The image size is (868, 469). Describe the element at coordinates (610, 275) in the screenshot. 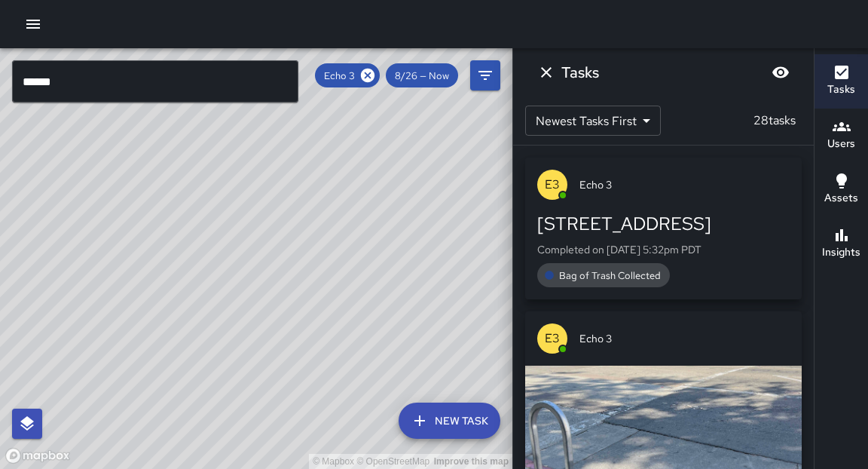

I see `span: Bag of Trash Collected` at that location.